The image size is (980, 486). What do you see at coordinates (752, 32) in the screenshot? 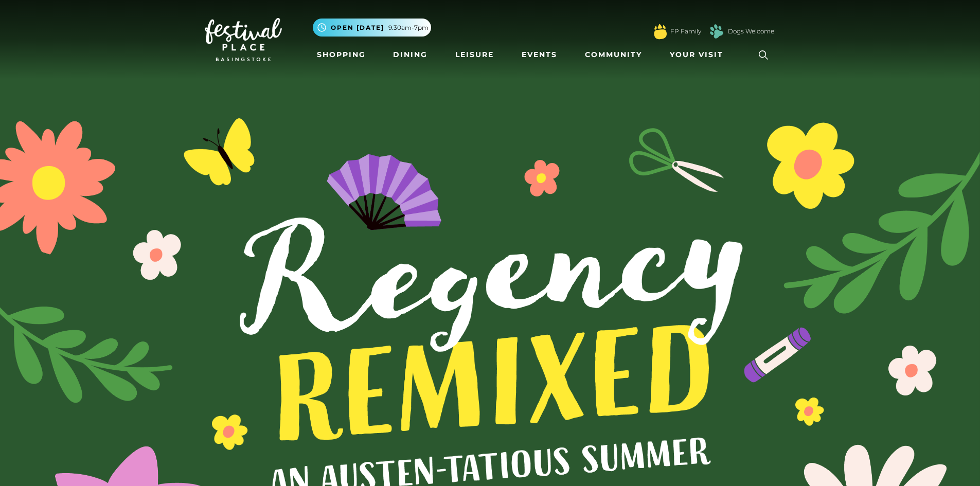
I see `a: Dogs Welcome!` at bounding box center [752, 32].